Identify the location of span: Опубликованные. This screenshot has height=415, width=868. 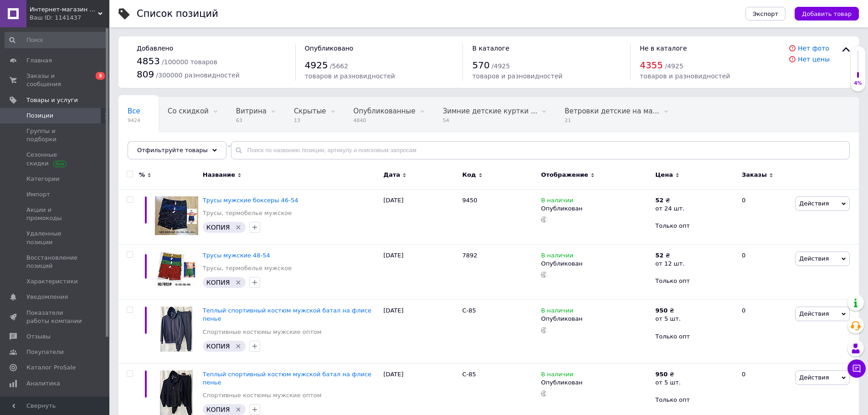
(384, 111).